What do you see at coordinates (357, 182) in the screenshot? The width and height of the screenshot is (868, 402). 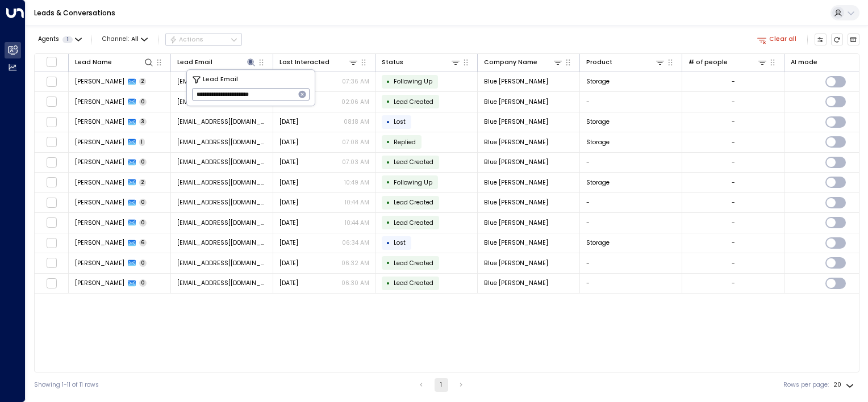 I see `p: 10:49 AM` at bounding box center [357, 182].